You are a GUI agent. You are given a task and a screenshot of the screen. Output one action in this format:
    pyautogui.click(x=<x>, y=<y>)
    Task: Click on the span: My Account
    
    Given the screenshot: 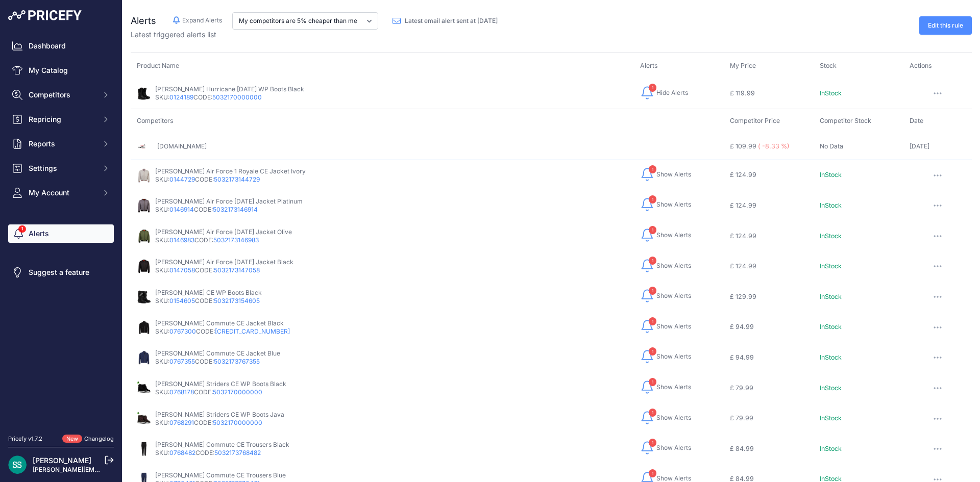 What is the action you would take?
    pyautogui.click(x=62, y=193)
    